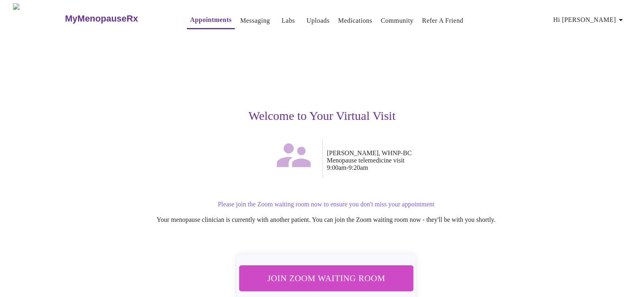  Describe the element at coordinates (355, 20) in the screenshot. I see `a: Medications` at that location.